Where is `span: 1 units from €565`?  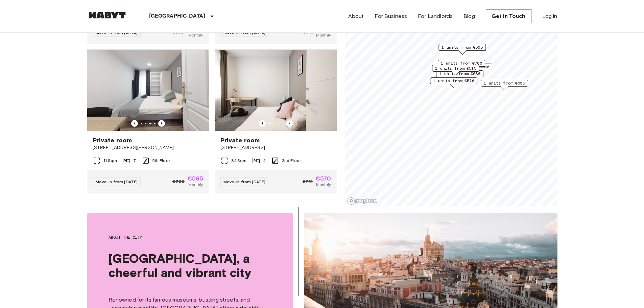 span: 1 units from €565 is located at coordinates (463, 47).